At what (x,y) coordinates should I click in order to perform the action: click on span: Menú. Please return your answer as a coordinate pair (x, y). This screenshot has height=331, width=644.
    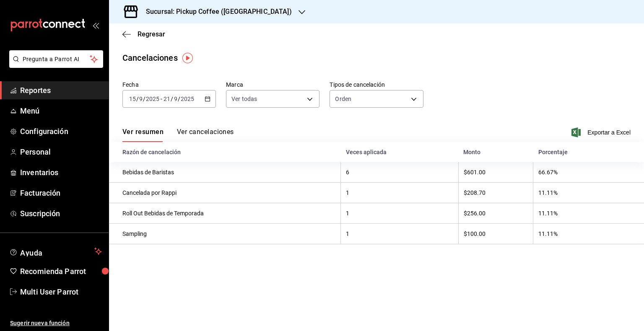
    Looking at the image, I should click on (61, 111).